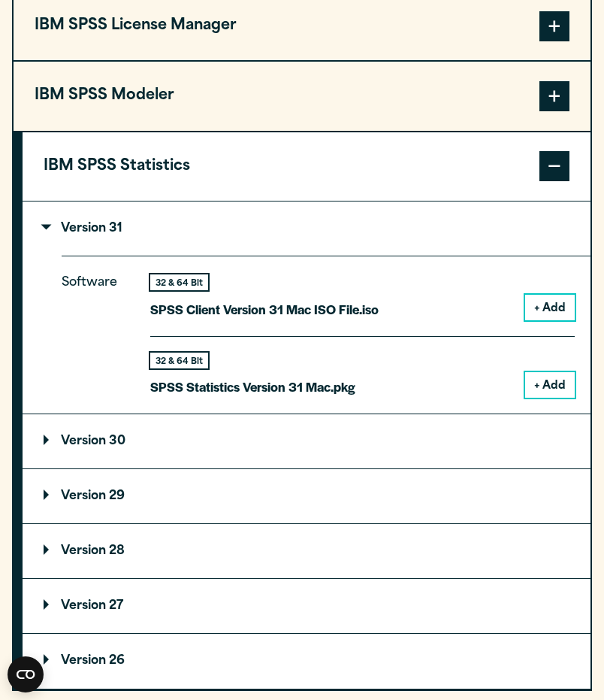 The width and height of the screenshot is (604, 700). What do you see at coordinates (306, 606) in the screenshot?
I see `summary: Version 27` at bounding box center [306, 606].